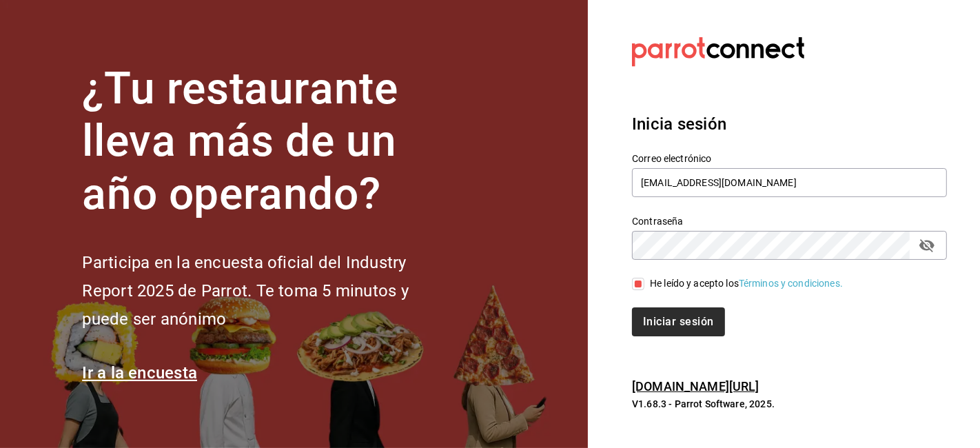 Image resolution: width=980 pixels, height=448 pixels. What do you see at coordinates (678, 322) in the screenshot?
I see `button: Iniciar sesión` at bounding box center [678, 322].